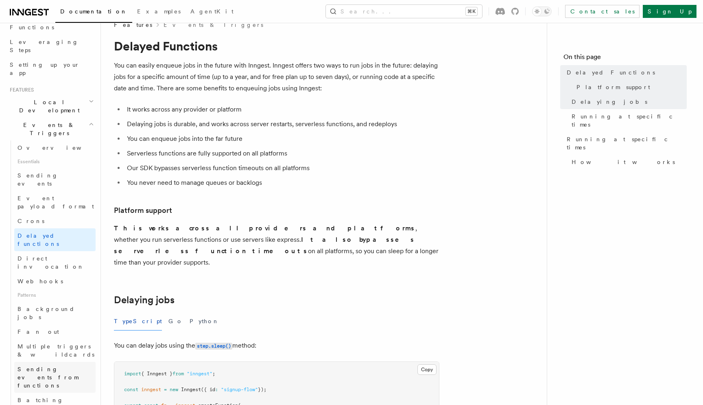 The height and width of the screenshot is (405, 703). I want to click on code: step.sleep(), so click(214, 346).